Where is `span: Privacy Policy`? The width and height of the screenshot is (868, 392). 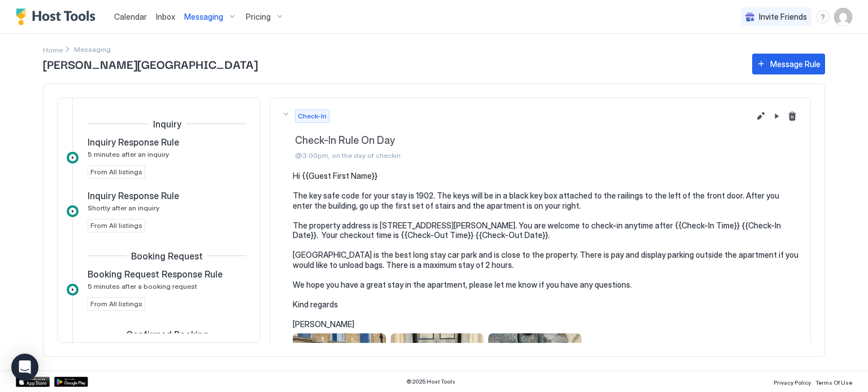
span: Privacy Policy is located at coordinates (792, 383).